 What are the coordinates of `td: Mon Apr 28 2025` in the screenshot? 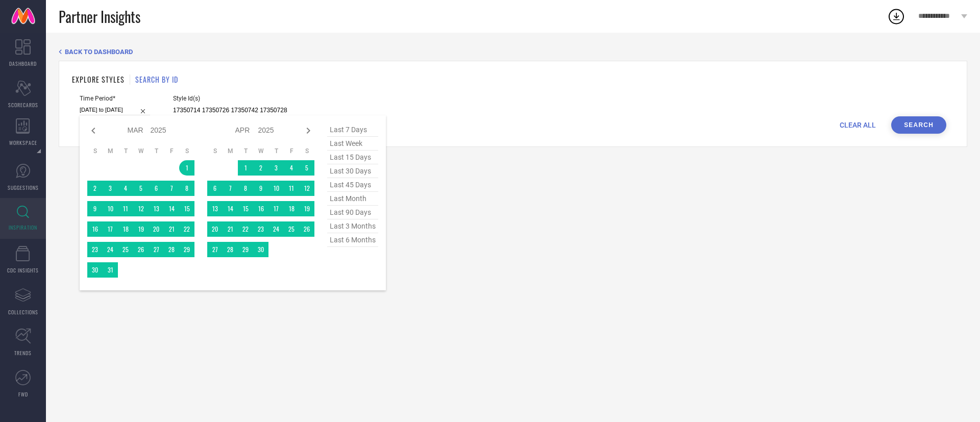 It's located at (230, 249).